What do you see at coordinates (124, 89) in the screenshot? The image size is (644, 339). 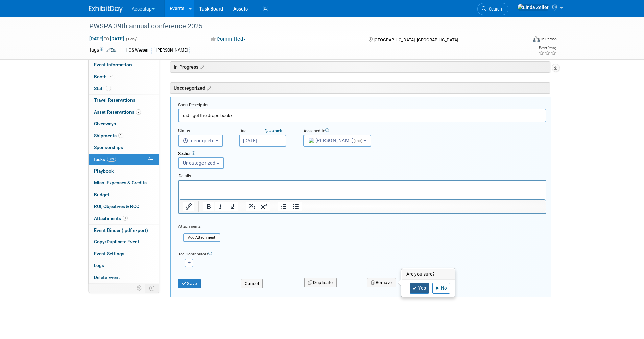 I see `a: Staff3` at bounding box center [124, 89].